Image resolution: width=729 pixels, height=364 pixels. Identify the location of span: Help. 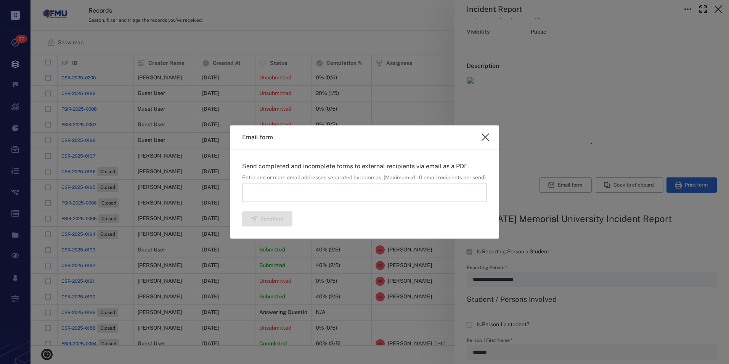
(25, 9).